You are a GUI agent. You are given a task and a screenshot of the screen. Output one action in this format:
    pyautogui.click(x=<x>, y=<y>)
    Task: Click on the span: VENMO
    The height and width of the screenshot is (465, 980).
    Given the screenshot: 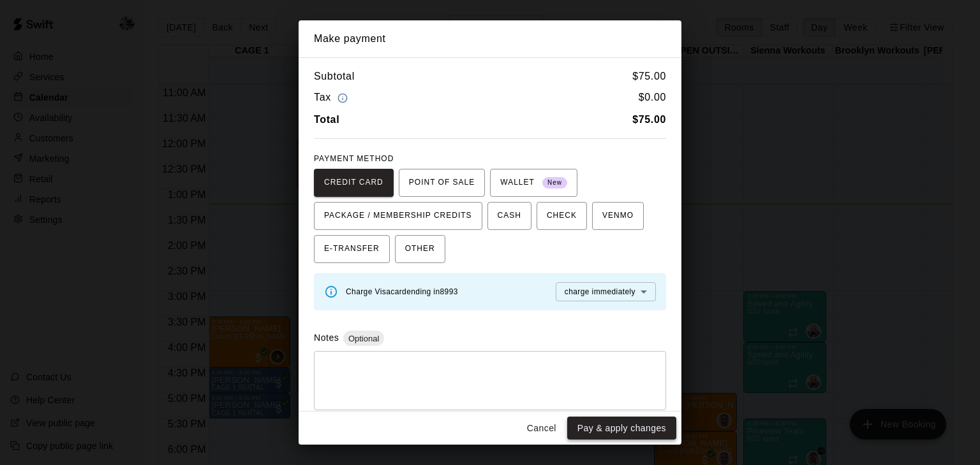 What is the action you would take?
    pyautogui.click(x=617, y=216)
    